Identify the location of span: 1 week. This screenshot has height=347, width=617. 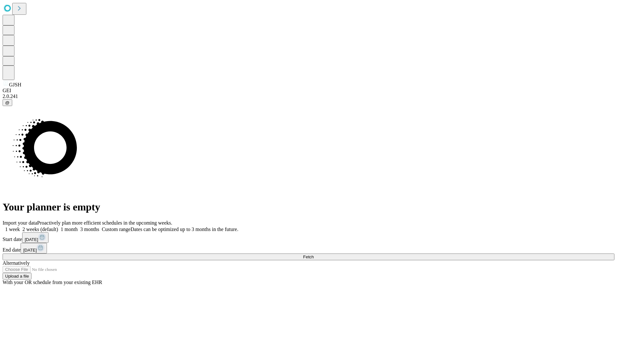
(13, 229).